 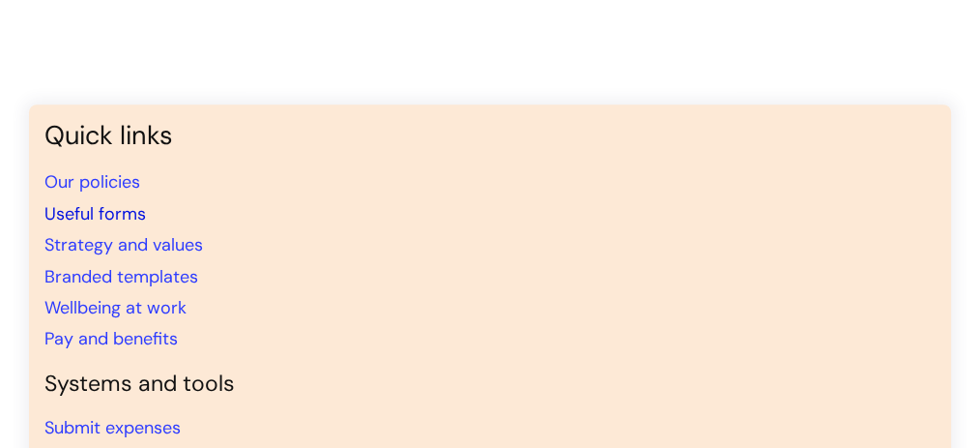 What do you see at coordinates (490, 135) in the screenshot?
I see `h3: Quick links` at bounding box center [490, 135].